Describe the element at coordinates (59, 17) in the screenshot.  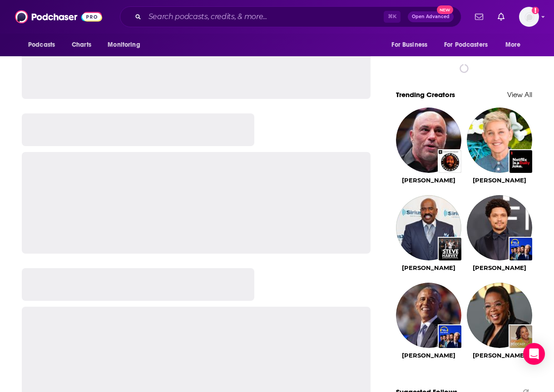
I see `img: Podchaser - Follow, Share and Rate Podcasts` at that location.